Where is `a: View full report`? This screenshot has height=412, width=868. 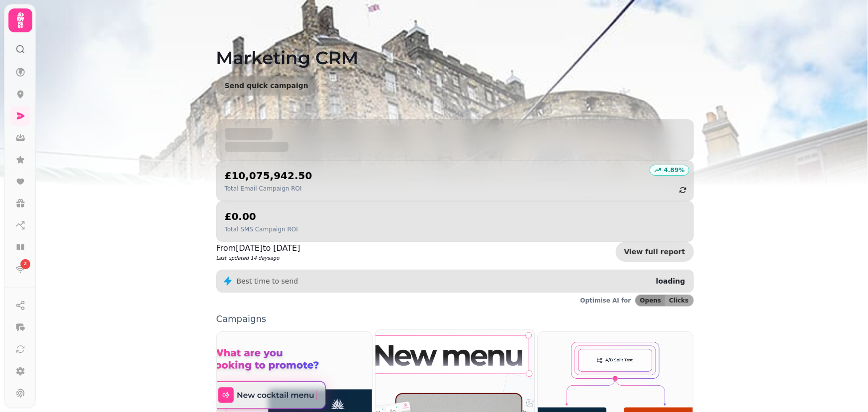 a: View full report is located at coordinates (654, 252).